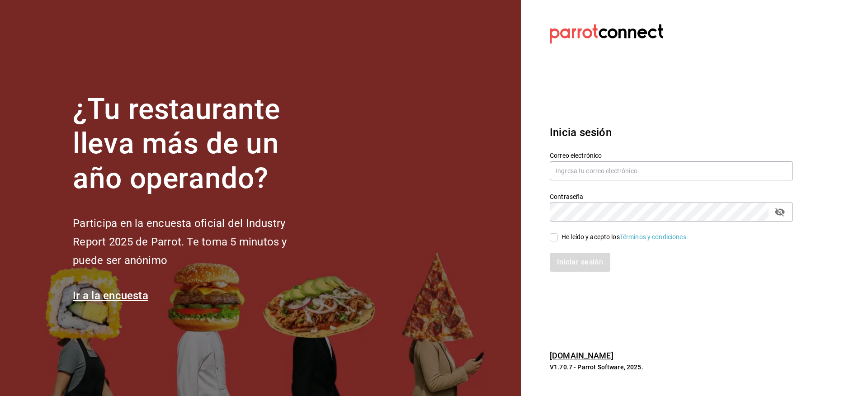 The image size is (868, 396). I want to click on h2: Participa en la encuesta oficial del Industry Report 2025 de Parrot. Te toma 5 minutos y puede se..., so click(195, 241).